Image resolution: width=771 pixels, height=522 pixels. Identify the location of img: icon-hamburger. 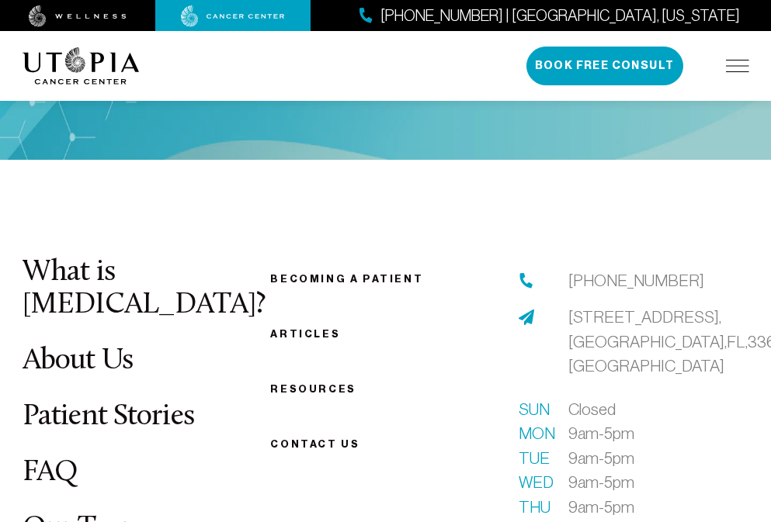
(737, 66).